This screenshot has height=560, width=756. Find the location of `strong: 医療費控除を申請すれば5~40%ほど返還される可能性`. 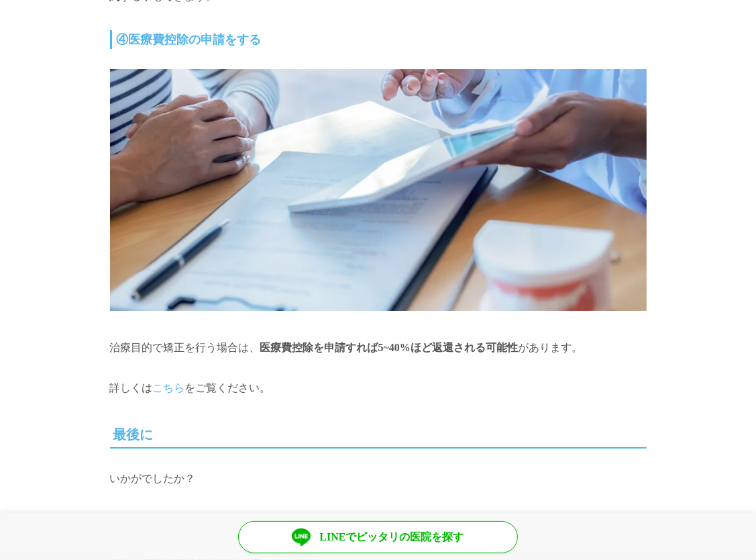

strong: 医療費控除を申請すれば5~40%ほど返還される可能性 is located at coordinates (389, 347).